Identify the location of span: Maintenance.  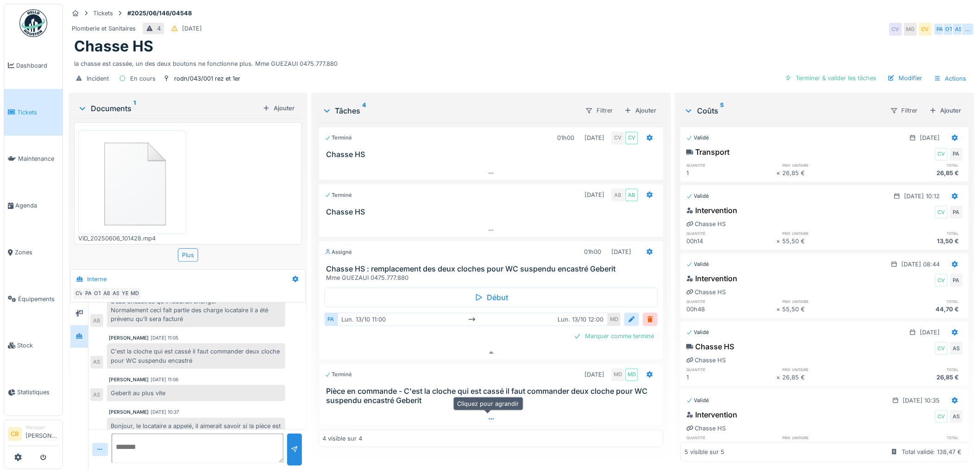
(39, 158).